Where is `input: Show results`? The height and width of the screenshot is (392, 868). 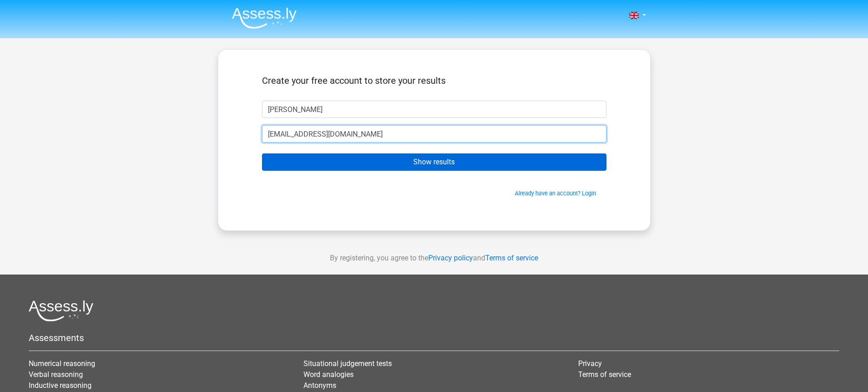
input: Show results is located at coordinates (434, 162).